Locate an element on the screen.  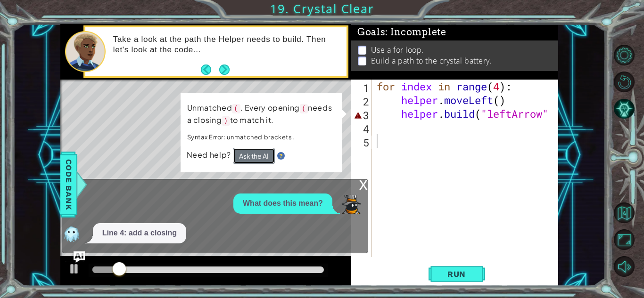
div: 5 is located at coordinates (363, 142).